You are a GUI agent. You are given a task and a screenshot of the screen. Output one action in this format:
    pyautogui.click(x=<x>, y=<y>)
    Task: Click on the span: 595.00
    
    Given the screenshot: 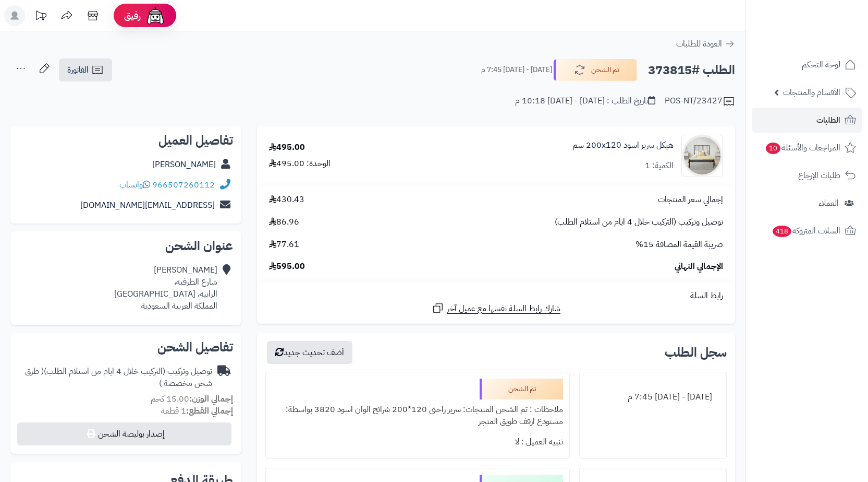 What is the action you would take?
    pyautogui.click(x=287, y=266)
    